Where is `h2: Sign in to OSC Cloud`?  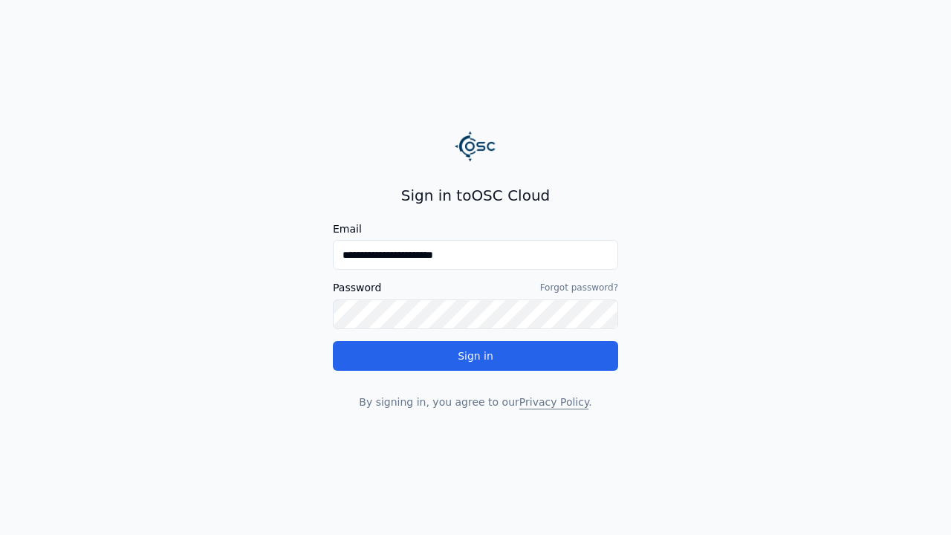
h2: Sign in to OSC Cloud is located at coordinates (475, 195).